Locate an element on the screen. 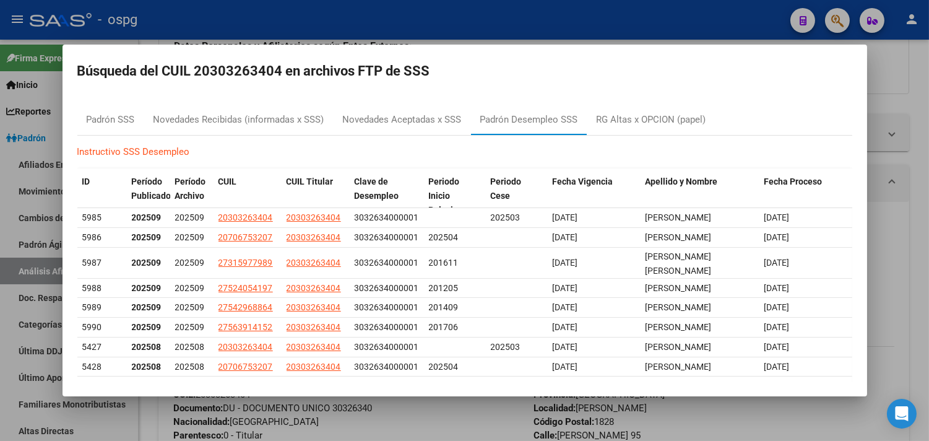 This screenshot has width=929, height=441. span: PAZ GERARDO ARIEL is located at coordinates (678, 217).